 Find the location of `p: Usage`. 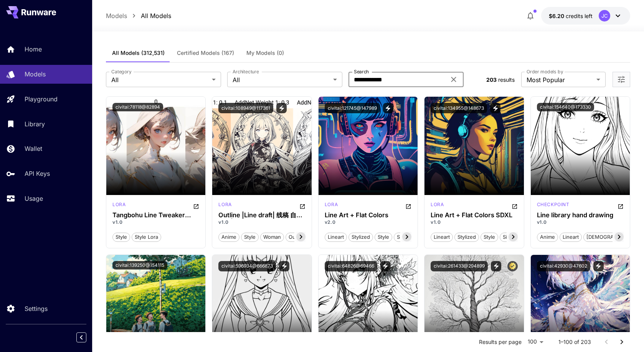

p: Usage is located at coordinates (34, 198).